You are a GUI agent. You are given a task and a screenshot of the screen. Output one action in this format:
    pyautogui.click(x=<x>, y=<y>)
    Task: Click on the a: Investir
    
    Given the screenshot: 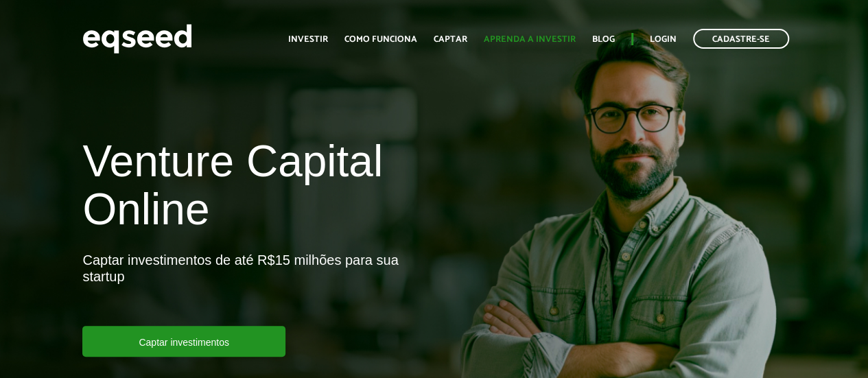 What is the action you would take?
    pyautogui.click(x=308, y=39)
    